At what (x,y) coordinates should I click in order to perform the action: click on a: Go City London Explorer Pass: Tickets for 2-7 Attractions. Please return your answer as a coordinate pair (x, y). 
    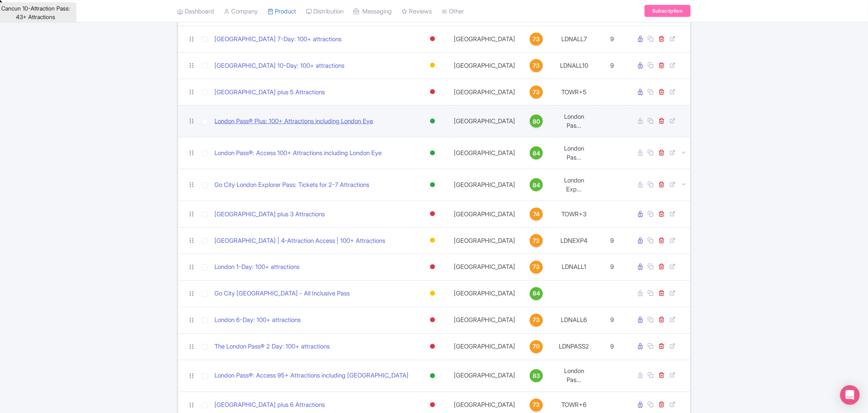
    Looking at the image, I should click on (292, 185).